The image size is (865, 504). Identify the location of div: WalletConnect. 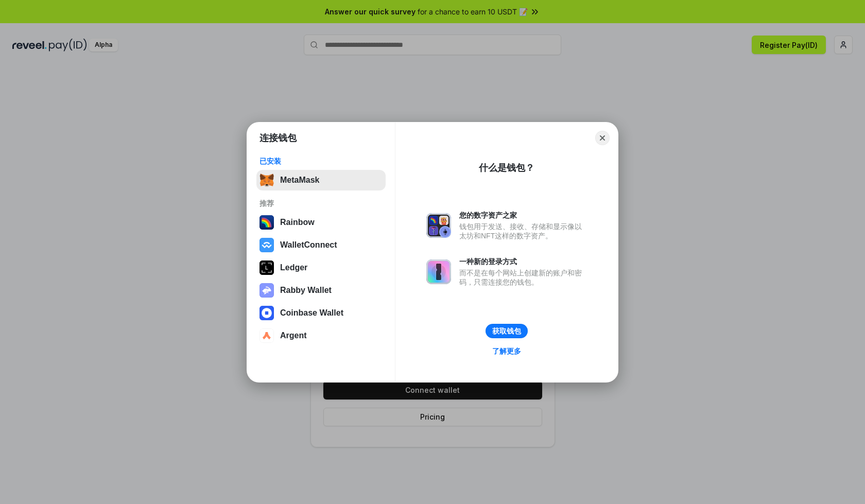
(308, 245).